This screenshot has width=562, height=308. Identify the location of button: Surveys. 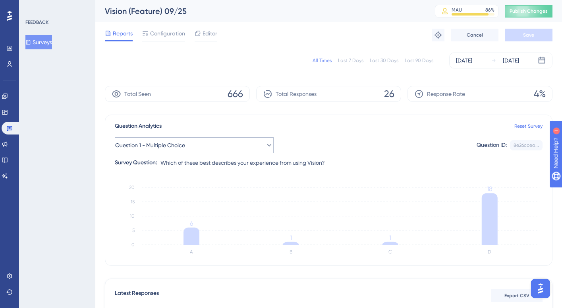
(39, 42).